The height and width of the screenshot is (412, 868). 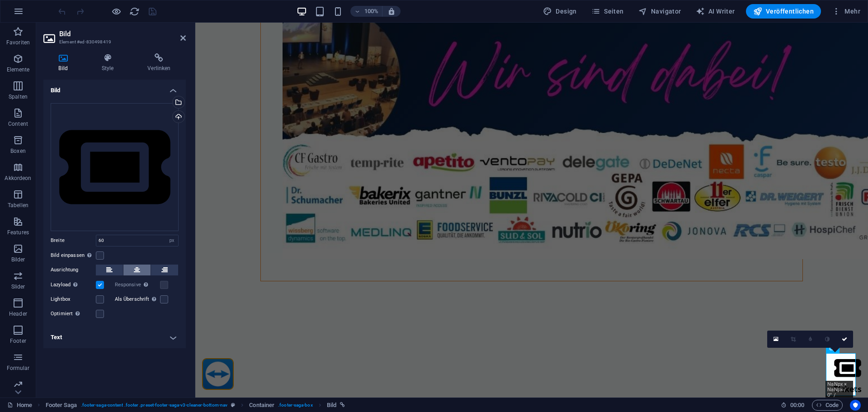 I want to click on label: Bild einpassen, so click(x=73, y=256).